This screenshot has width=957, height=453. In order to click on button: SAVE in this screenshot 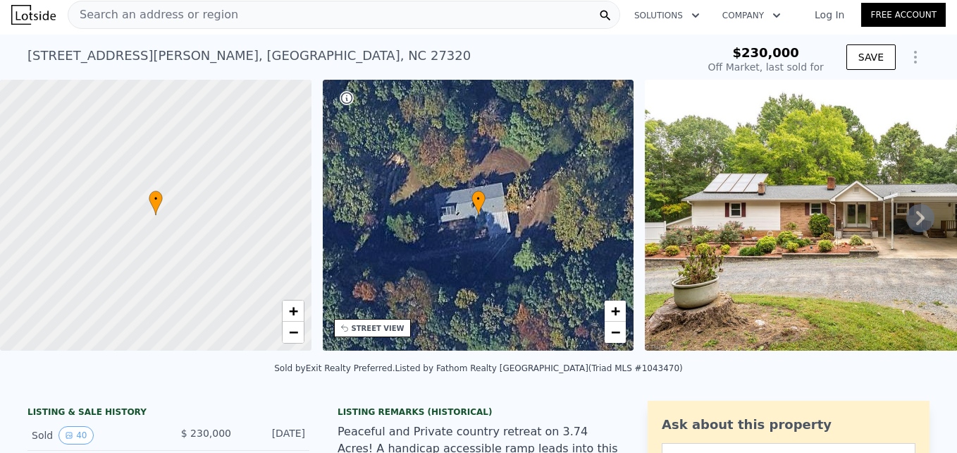, I will do `click(871, 57)`.